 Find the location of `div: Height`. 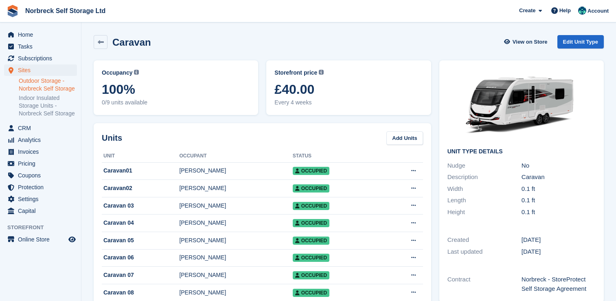

div: Height is located at coordinates (485, 212).